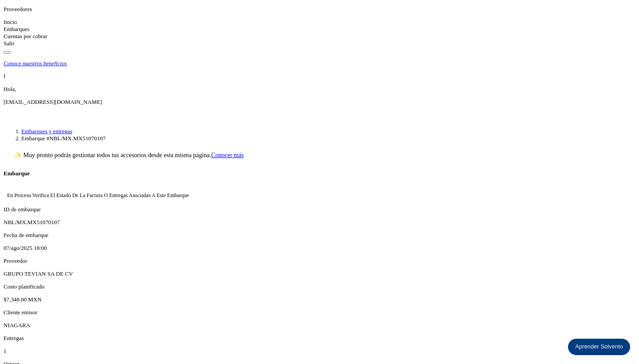  What do you see at coordinates (320, 184) in the screenshot?
I see `div: EmbarqueEn proceso Verifica el estado de la factura o entregas asociadas a este embarque` at bounding box center [320, 184].